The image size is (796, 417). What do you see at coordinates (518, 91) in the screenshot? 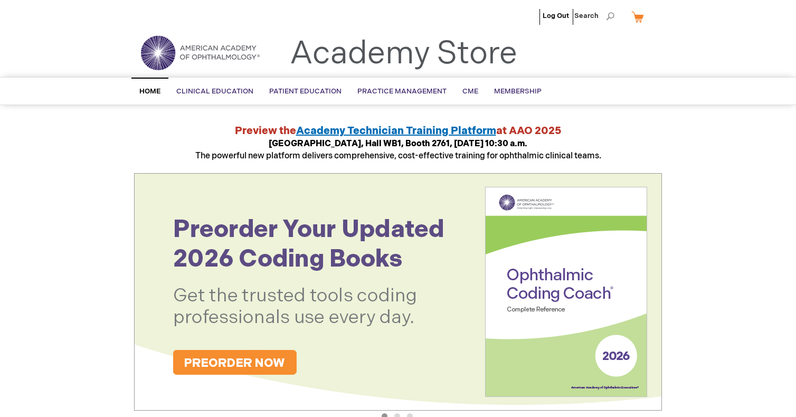
I see `span: Membership` at bounding box center [518, 91].